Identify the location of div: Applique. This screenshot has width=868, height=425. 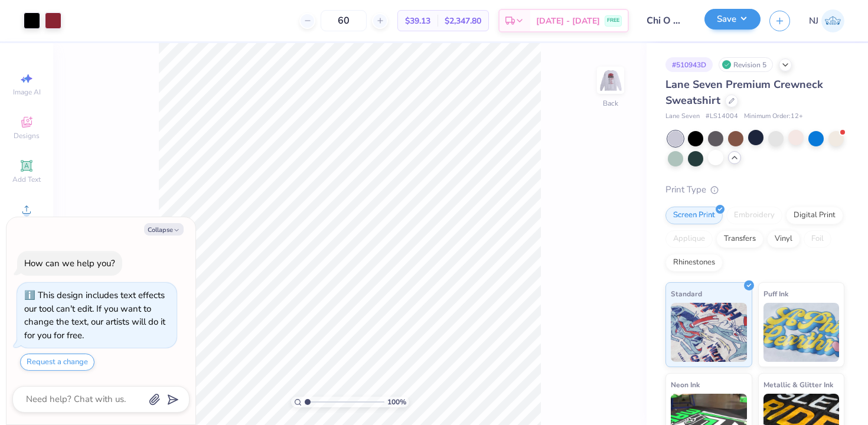
(689, 239).